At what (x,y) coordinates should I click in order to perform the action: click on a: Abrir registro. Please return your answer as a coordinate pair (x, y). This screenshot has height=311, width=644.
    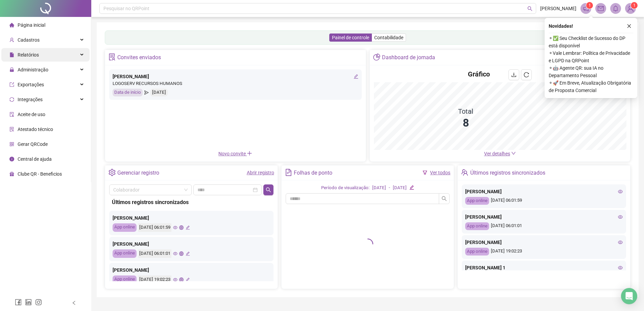
    Looking at the image, I should click on (260, 173).